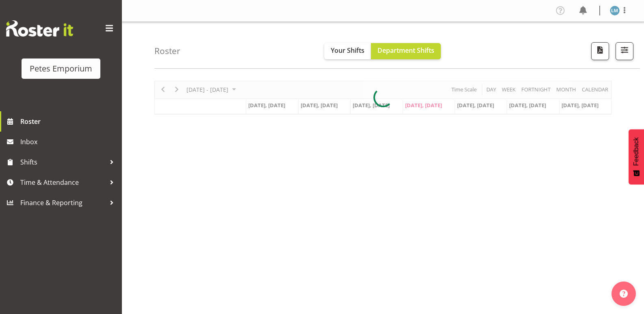 The width and height of the screenshot is (644, 314). I want to click on span: Time & Attendance, so click(63, 182).